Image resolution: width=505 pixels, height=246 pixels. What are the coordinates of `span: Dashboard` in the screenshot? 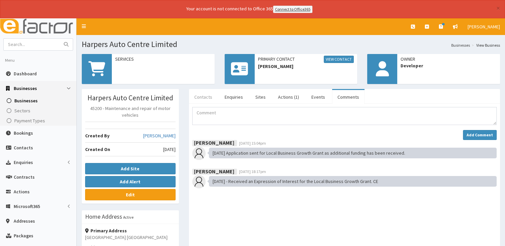 It's located at (25, 74).